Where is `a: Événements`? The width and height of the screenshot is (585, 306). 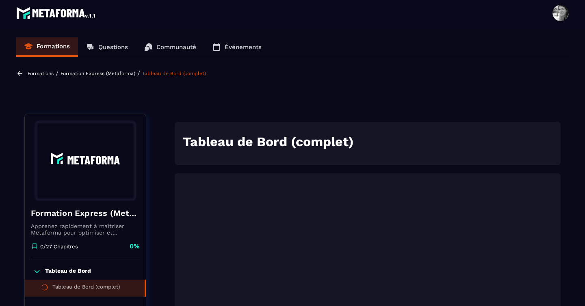 a: Événements is located at coordinates (237, 47).